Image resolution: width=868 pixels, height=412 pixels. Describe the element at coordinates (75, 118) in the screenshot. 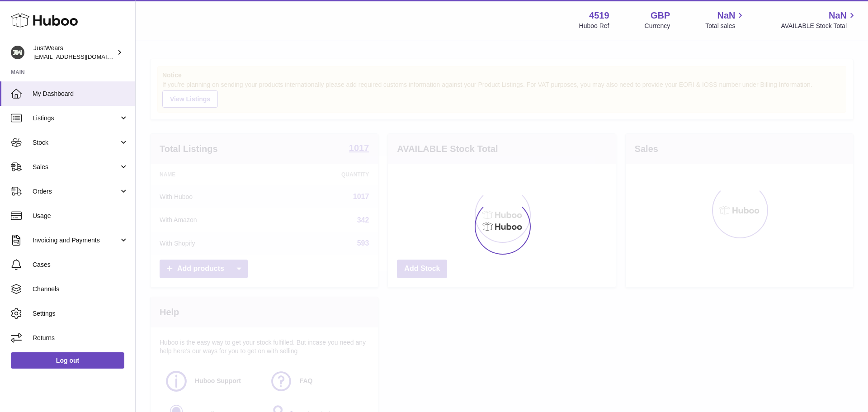

I see `span: Listings` at that location.